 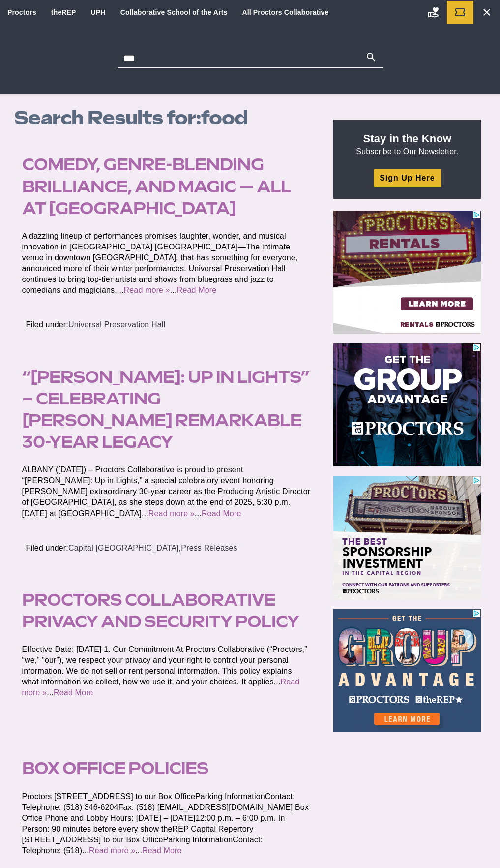 What do you see at coordinates (209, 547) in the screenshot?
I see `a: Press Releases` at bounding box center [209, 547].